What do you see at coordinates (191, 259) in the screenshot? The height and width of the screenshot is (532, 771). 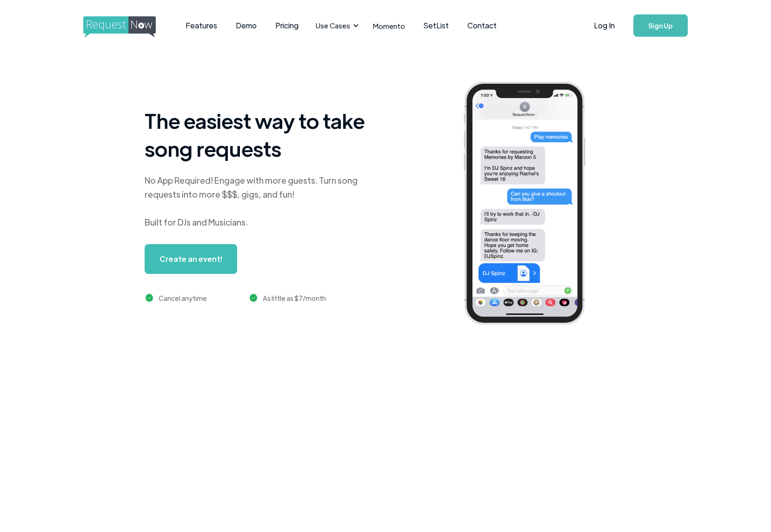 I see `a: Create an event!` at bounding box center [191, 259].